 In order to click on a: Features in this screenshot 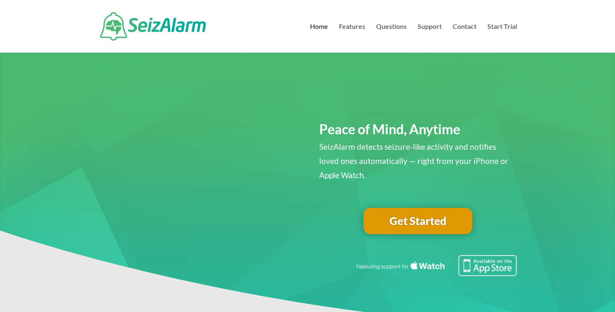, I will do `click(352, 38)`.